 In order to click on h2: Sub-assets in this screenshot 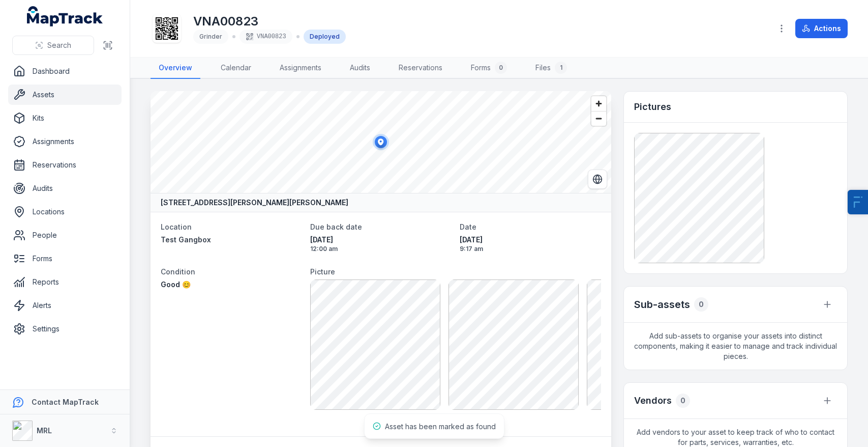, I will do `click(662, 304)`.